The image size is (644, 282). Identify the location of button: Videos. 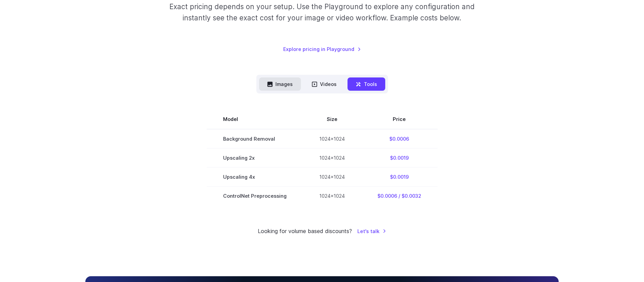
(324, 84).